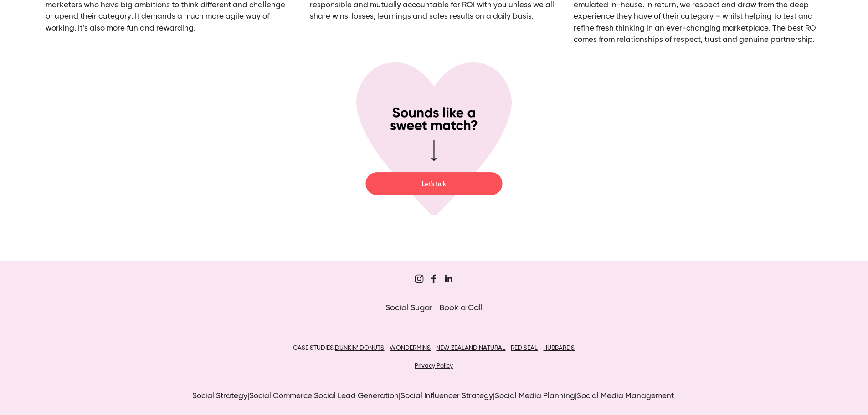 The height and width of the screenshot is (415, 868). I want to click on a: Social Media Management, so click(625, 396).